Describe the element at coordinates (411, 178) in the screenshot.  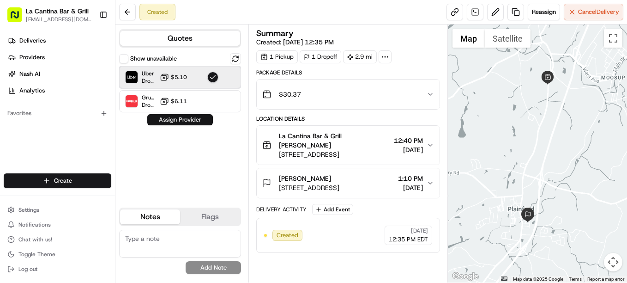
I see `span: 1:10 PM` at that location.